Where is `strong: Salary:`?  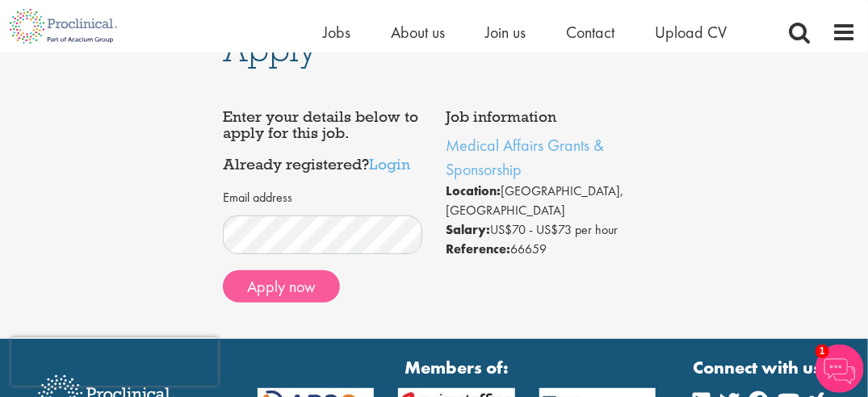 strong: Salary: is located at coordinates (468, 229).